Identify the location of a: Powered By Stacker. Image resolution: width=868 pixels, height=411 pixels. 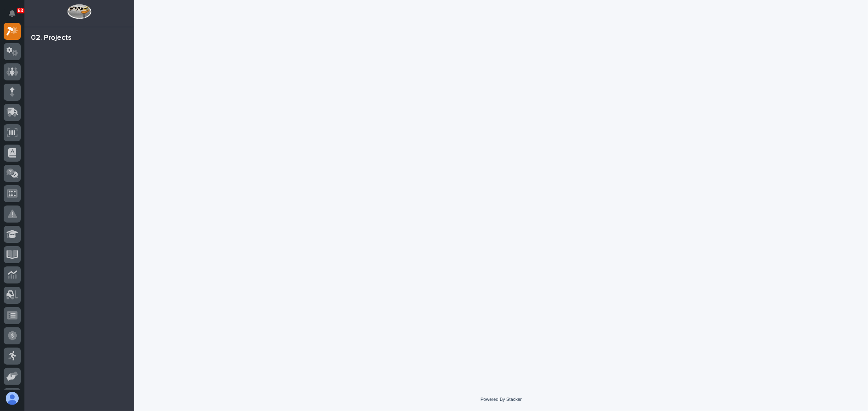
(500, 399).